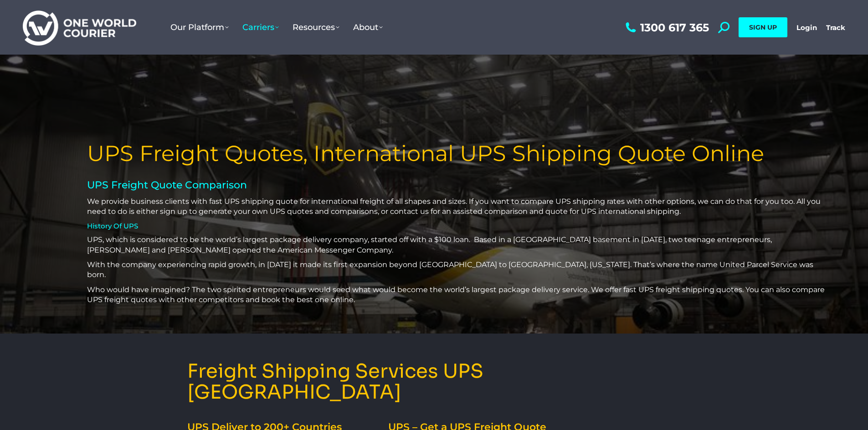 The image size is (868, 430). What do you see at coordinates (807, 27) in the screenshot?
I see `a: Login` at bounding box center [807, 27].